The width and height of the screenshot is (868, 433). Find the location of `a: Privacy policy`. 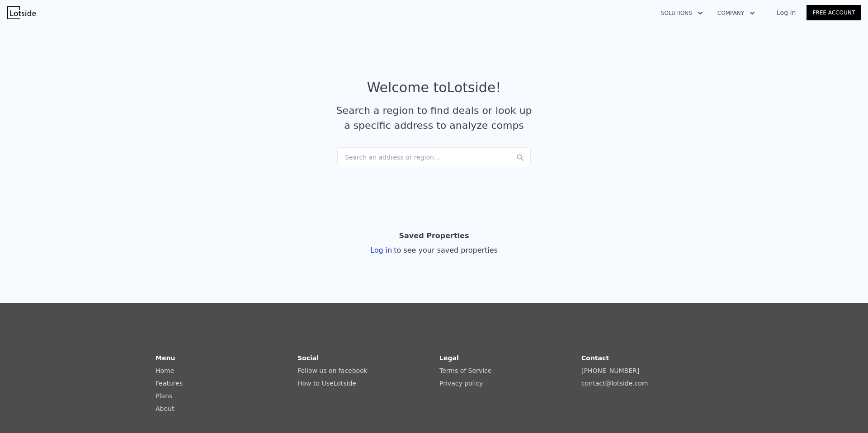

a: Privacy policy is located at coordinates (462, 383).